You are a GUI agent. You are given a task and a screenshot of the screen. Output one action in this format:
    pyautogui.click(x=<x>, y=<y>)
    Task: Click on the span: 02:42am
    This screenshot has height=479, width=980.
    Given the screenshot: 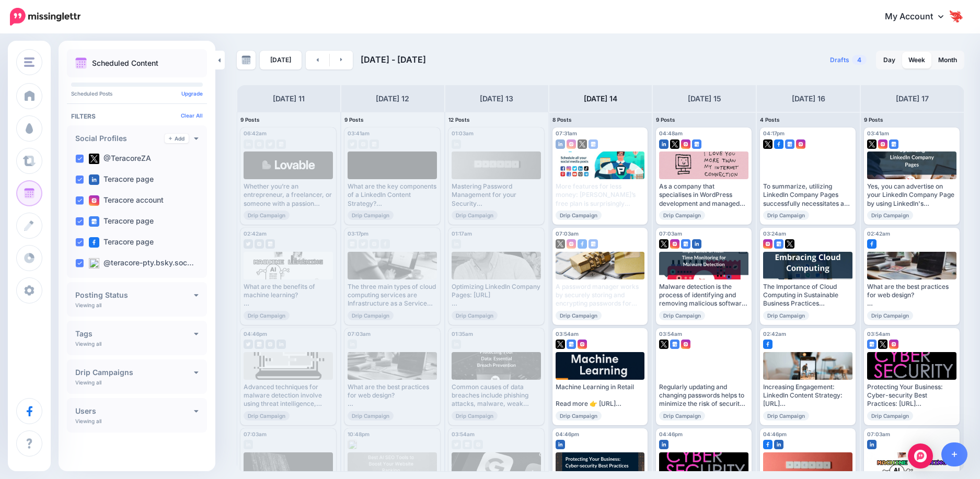 What is the action you would take?
    pyautogui.click(x=878, y=234)
    